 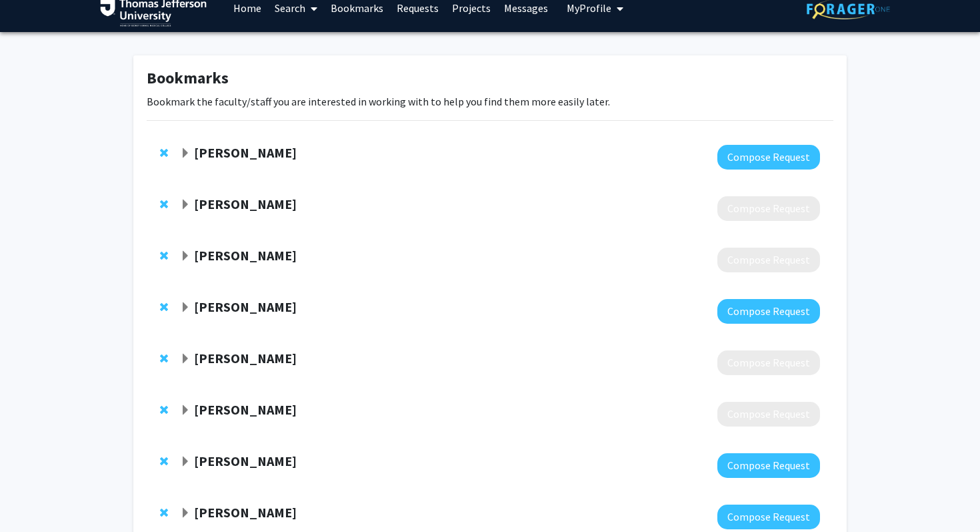 What do you see at coordinates (164, 461) in the screenshot?
I see `span: Remove Elissa Miller from bookmarks` at bounding box center [164, 461].